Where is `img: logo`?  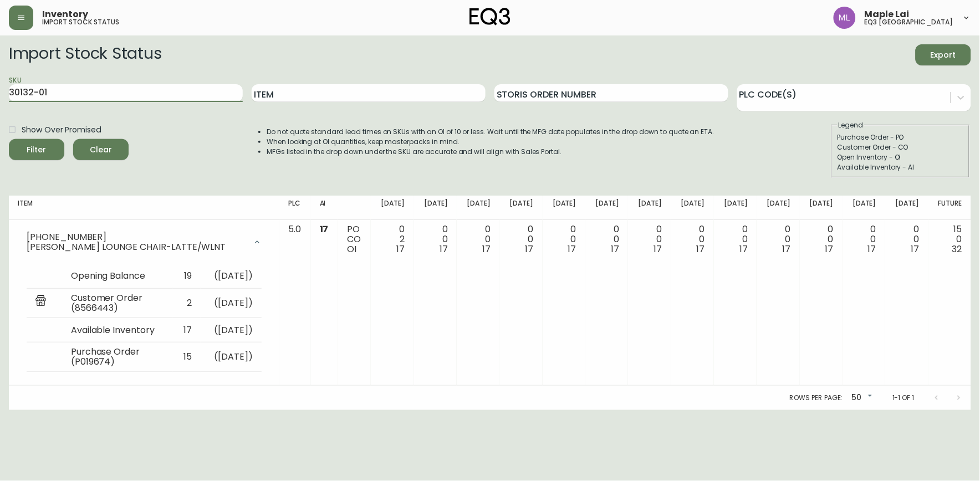 img: logo is located at coordinates (490, 17).